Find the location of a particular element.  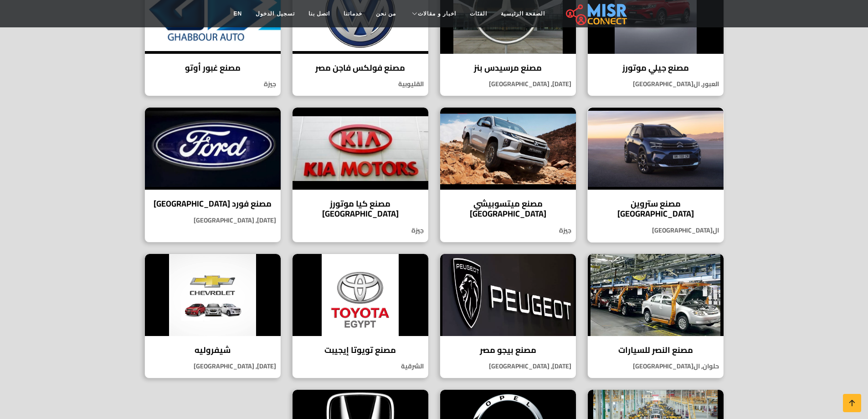

a: خدماتنا is located at coordinates (352, 14).